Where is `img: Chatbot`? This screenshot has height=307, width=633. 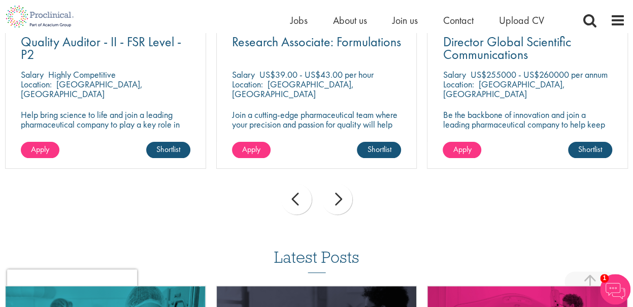
img: Chatbot is located at coordinates (615, 289).